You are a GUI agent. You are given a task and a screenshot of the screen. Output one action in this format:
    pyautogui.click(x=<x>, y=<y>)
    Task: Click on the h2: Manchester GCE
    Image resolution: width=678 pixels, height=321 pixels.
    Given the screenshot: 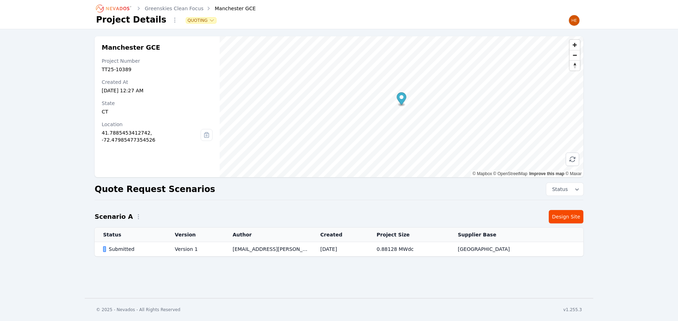 What is the action you would take?
    pyautogui.click(x=157, y=48)
    